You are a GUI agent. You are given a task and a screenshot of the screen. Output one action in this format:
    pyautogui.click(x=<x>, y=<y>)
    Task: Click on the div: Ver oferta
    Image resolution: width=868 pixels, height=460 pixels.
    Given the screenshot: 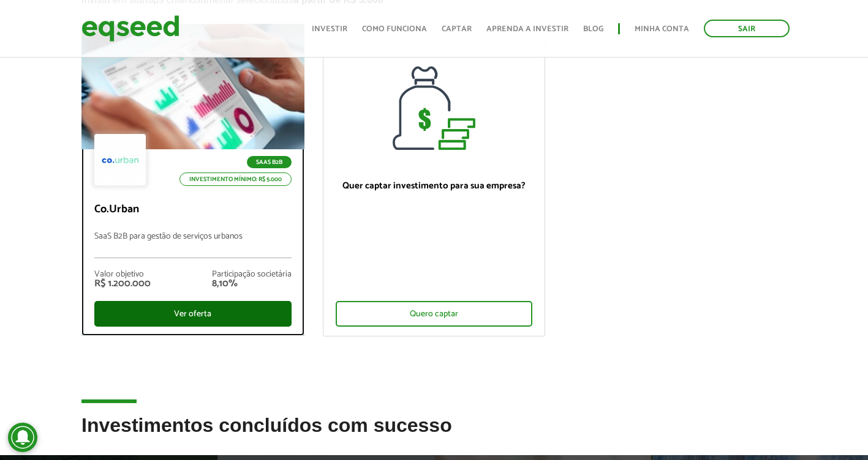 What is the action you would take?
    pyautogui.click(x=193, y=314)
    